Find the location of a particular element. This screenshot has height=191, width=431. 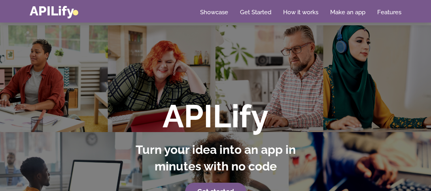

strong: APILify is located at coordinates (215, 116).